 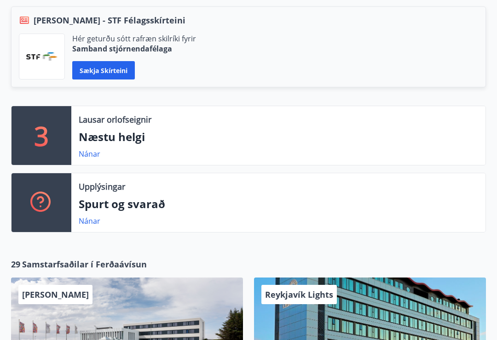 I want to click on p: Lausar orlofseignir, so click(x=115, y=120).